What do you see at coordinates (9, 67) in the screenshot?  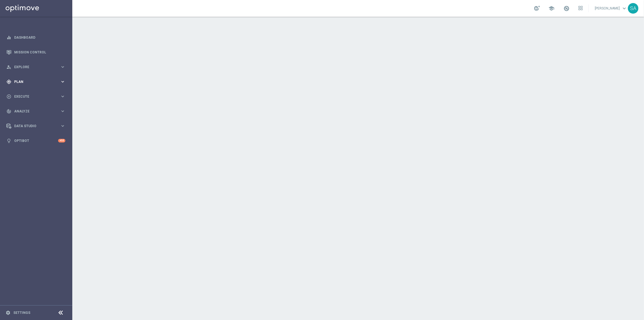 I see `i: person_search` at bounding box center [9, 67].